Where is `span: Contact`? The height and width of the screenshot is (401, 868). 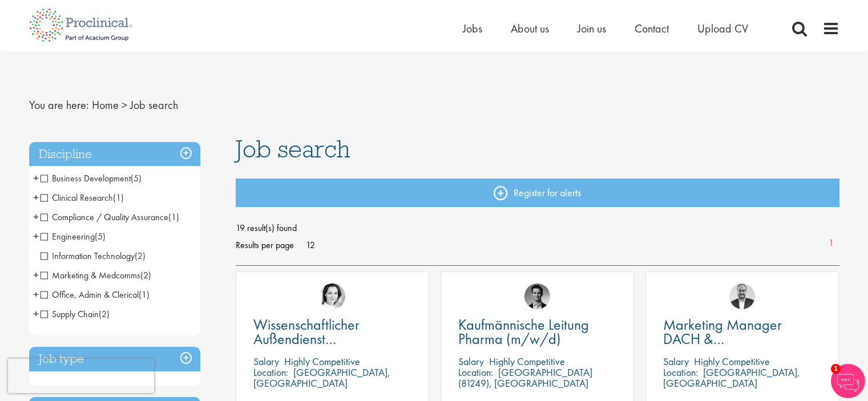
span: Contact is located at coordinates (652, 29).